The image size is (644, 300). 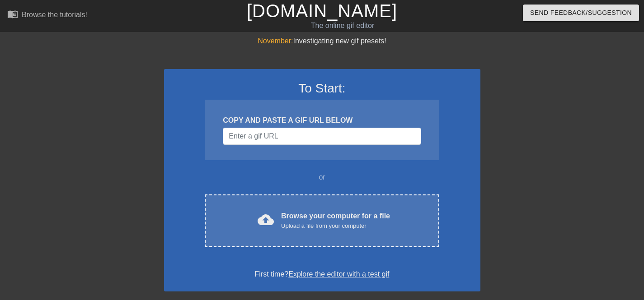 I want to click on div: First time?, so click(x=322, y=274).